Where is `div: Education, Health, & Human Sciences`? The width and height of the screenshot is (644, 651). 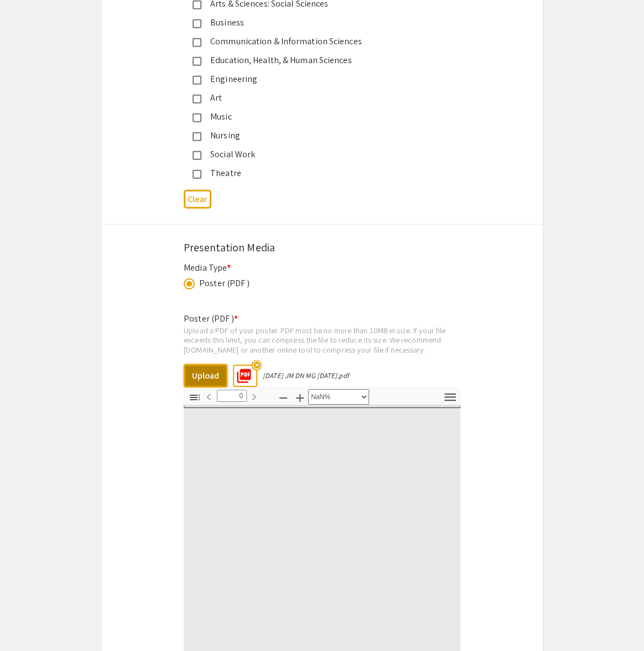 div: Education, Health, & Human Sciences is located at coordinates (318, 60).